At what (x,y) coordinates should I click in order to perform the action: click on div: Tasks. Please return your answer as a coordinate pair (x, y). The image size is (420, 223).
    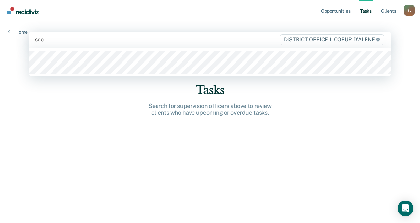
    Looking at the image, I should click on (210, 90).